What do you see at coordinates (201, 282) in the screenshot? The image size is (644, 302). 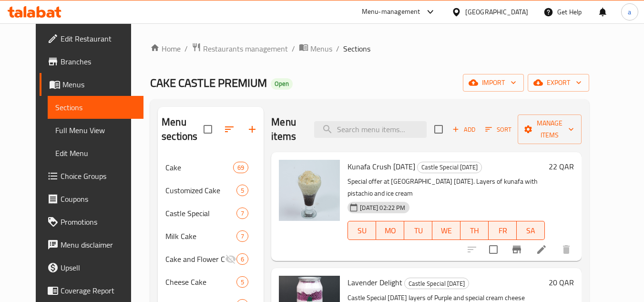 I see `div: Cheese Cake` at bounding box center [201, 282].